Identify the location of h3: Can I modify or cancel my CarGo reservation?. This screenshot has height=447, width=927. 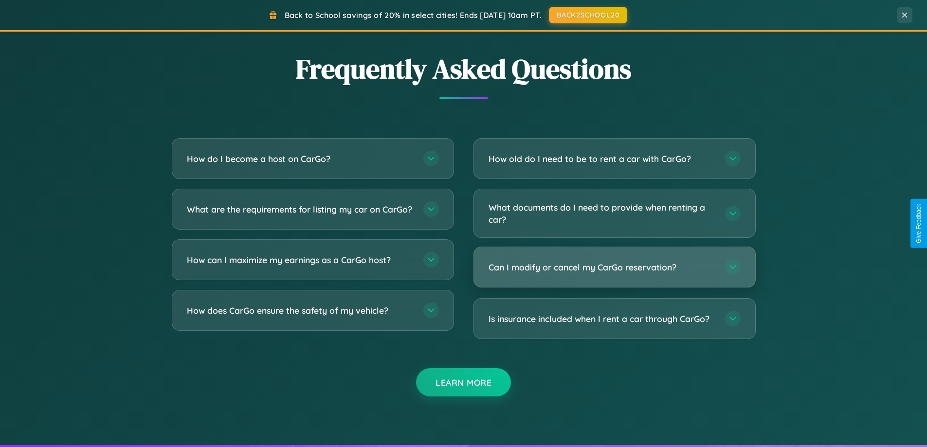
(602, 267).